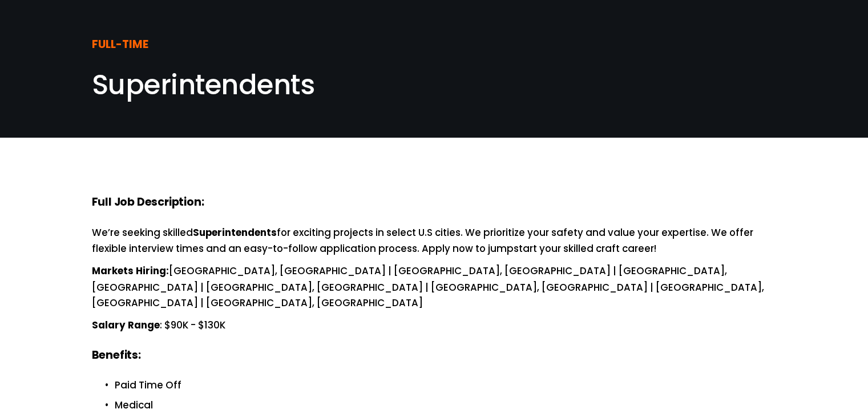  What do you see at coordinates (235, 233) in the screenshot?
I see `strong: Superintendents` at bounding box center [235, 233].